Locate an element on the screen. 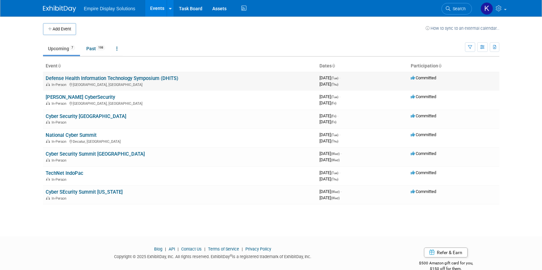  th: Dates is located at coordinates (363, 66).